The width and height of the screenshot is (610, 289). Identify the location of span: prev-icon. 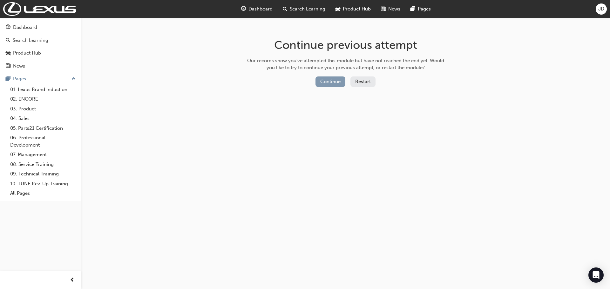
(72, 280).